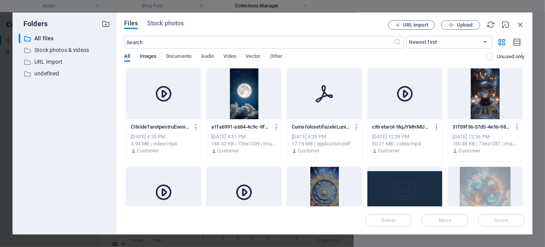  Describe the element at coordinates (148, 57) in the screenshot. I see `span: Images` at that location.